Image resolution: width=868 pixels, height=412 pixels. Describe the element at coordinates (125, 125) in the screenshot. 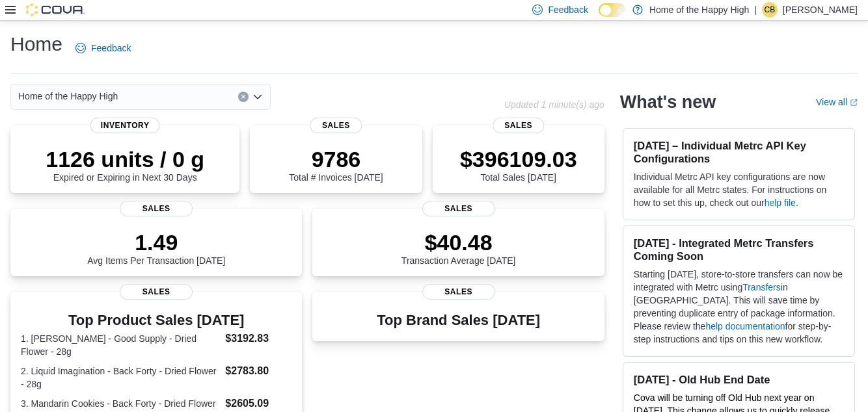

I see `span: Inventory` at that location.